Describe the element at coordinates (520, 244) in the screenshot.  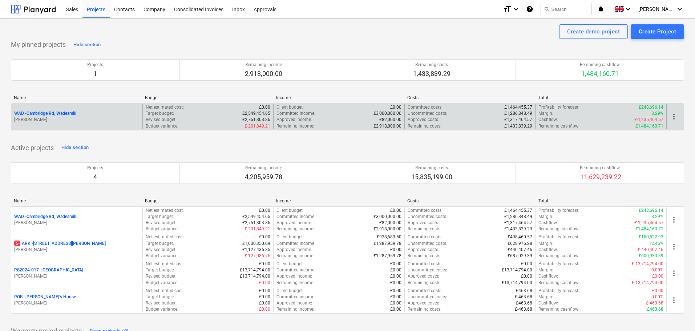
I see `p: £628,976.28` at that location.